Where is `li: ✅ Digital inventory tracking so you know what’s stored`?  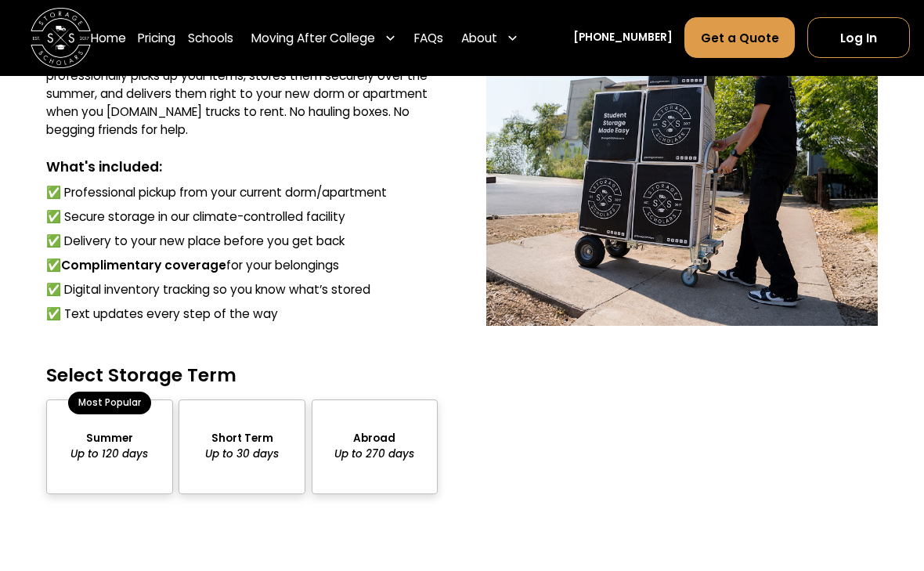 li: ✅ Digital inventory tracking so you know what’s stored is located at coordinates (242, 289).